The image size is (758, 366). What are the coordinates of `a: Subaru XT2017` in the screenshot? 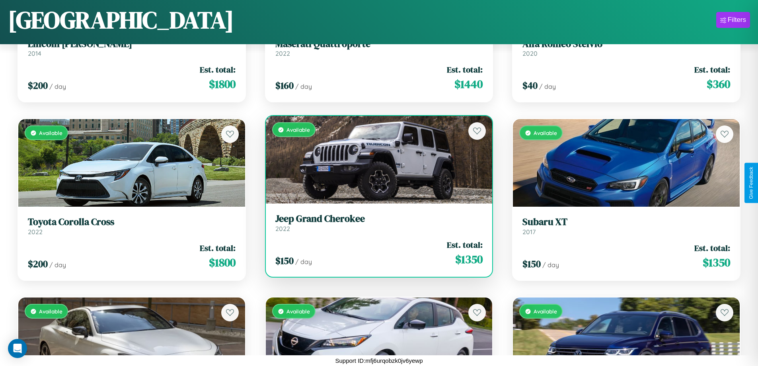 It's located at (627, 226).